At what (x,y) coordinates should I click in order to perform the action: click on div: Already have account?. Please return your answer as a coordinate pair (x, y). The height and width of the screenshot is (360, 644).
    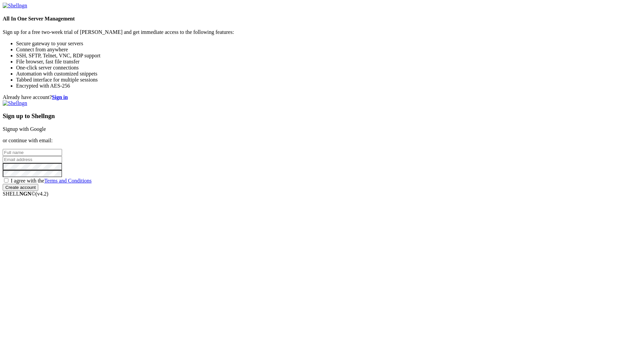
    Looking at the image, I should click on (322, 97).